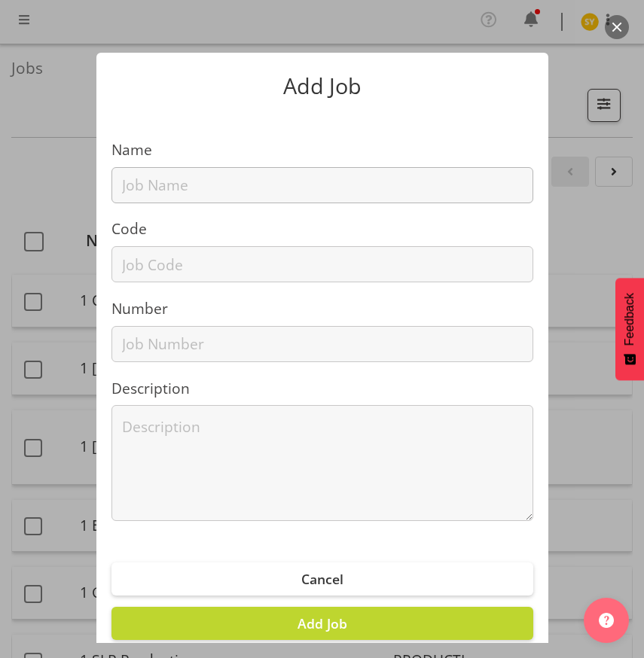 The width and height of the screenshot is (644, 658). Describe the element at coordinates (322, 229) in the screenshot. I see `label: Code` at that location.